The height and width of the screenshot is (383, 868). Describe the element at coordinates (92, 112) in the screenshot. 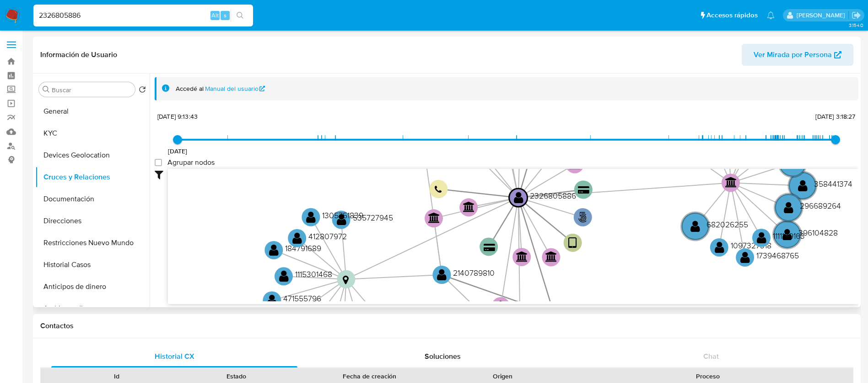

I see `button: General` at that location.